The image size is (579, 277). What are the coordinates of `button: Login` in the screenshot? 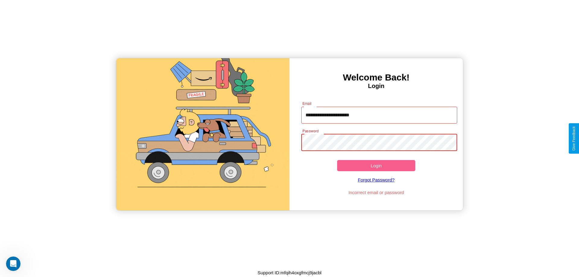 It's located at (376, 166).